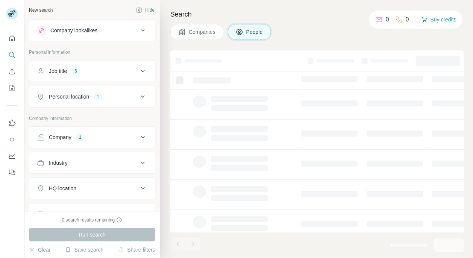 The height and width of the screenshot is (258, 473). I want to click on button: HQ location, so click(92, 188).